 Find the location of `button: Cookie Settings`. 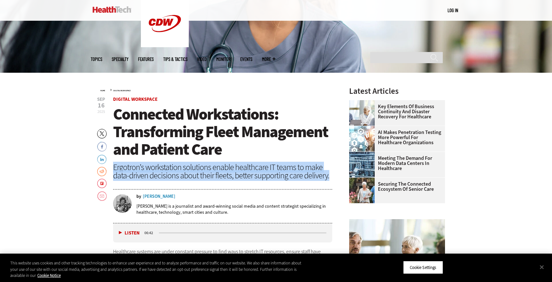

button: Cookie Settings is located at coordinates (423, 267).